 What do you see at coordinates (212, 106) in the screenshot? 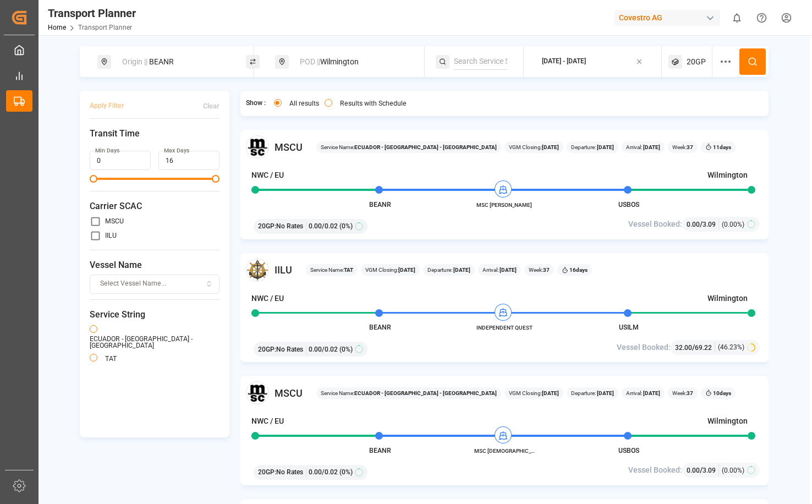
I see `div: Clear` at bounding box center [212, 106].